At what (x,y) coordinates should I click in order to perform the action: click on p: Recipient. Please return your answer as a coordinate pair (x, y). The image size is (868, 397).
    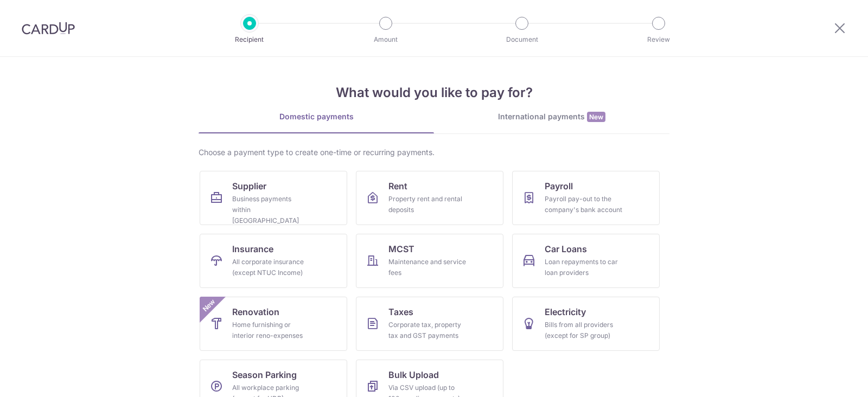
    Looking at the image, I should click on (249, 40).